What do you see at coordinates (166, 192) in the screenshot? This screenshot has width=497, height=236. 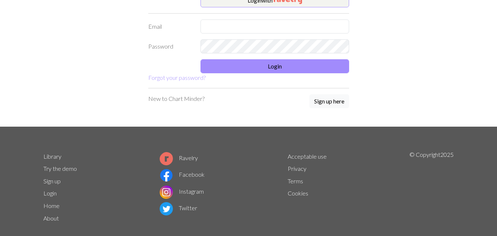 I see `img: Instagram logo` at bounding box center [166, 192].